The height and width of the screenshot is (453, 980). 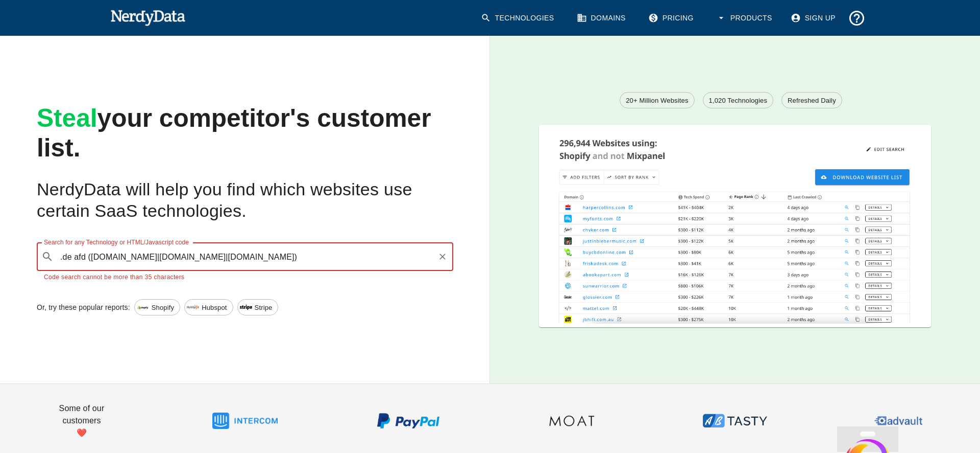 I want to click on span: 20+ Million Websites, so click(x=657, y=101).